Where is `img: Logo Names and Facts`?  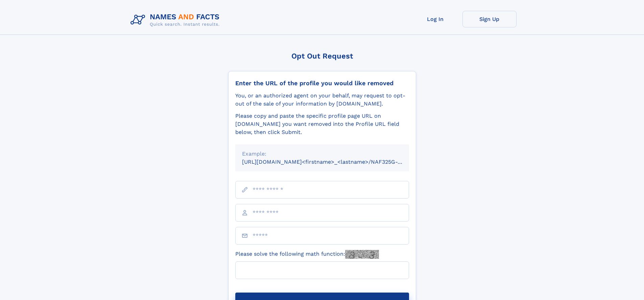
img: Logo Names and Facts is located at coordinates (176, 20).